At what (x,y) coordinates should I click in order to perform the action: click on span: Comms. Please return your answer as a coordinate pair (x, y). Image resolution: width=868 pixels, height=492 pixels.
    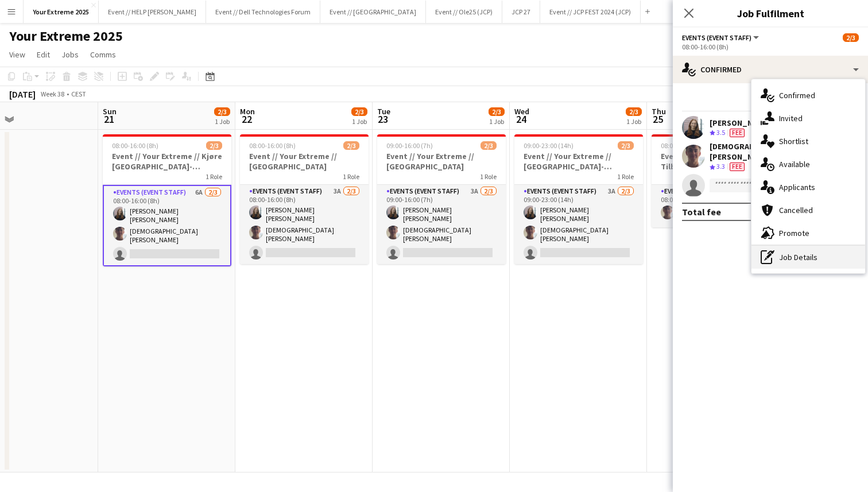
    Looking at the image, I should click on (103, 54).